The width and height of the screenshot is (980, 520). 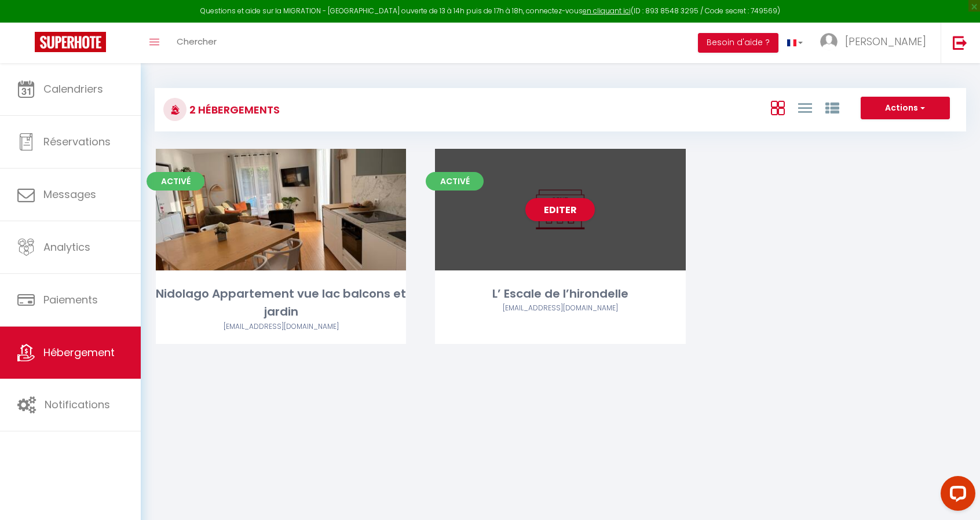 What do you see at coordinates (77, 405) in the screenshot?
I see `span: Notifications` at bounding box center [77, 405].